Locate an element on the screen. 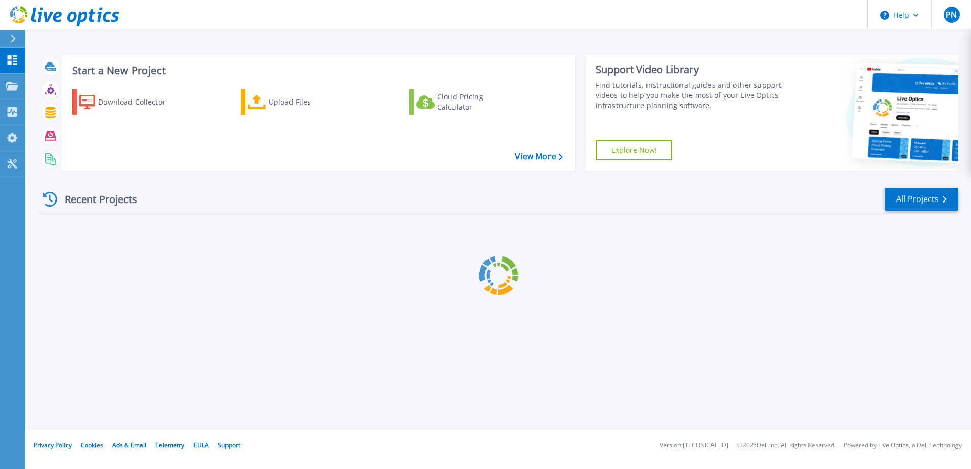 This screenshot has width=971, height=469. a: Cookies is located at coordinates (92, 445).